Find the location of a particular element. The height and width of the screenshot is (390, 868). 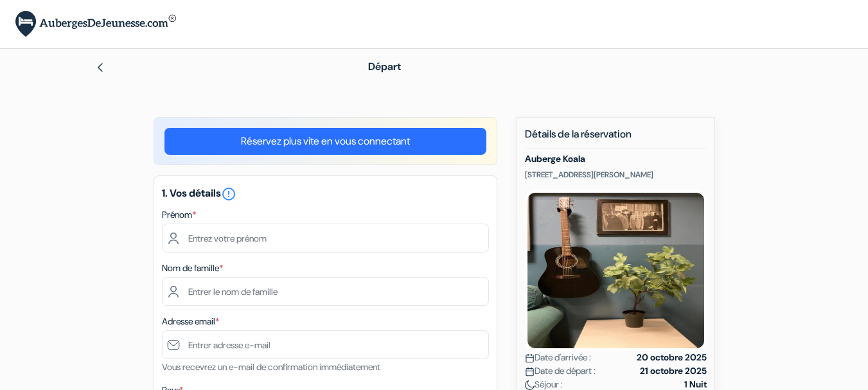

span: Départ is located at coordinates (384, 66).